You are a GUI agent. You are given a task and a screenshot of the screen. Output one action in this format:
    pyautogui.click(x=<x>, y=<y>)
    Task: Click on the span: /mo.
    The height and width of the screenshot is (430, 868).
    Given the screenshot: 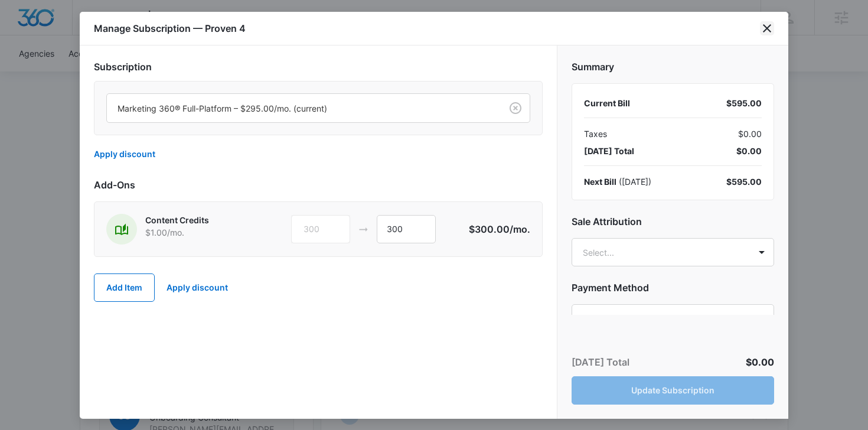 What is the action you would take?
    pyautogui.click(x=520, y=229)
    